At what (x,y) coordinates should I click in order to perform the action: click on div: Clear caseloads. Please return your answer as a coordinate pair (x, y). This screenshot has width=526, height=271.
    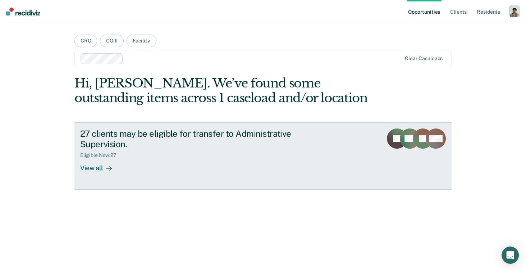
    Looking at the image, I should click on (424, 58).